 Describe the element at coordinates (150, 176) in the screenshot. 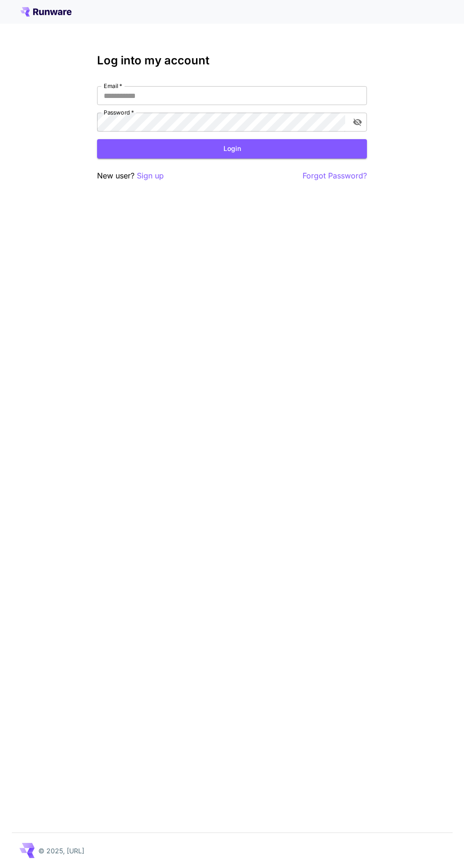

I see `button: Sign up` at that location.